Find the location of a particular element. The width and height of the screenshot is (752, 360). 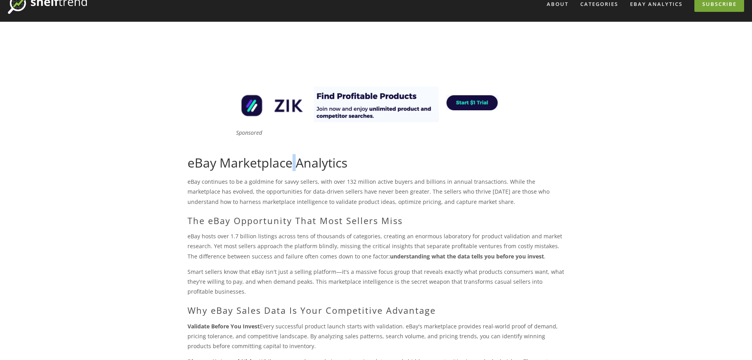

p: Smart sellers know that eBay isn't just a selling platform—it's a massive focus group that reveal... is located at coordinates (376, 281).